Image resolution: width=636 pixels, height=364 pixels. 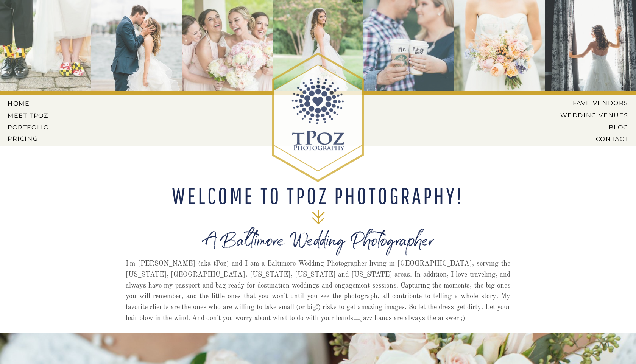 What do you see at coordinates (598, 103) in the screenshot?
I see `a: Fave Vendors` at bounding box center [598, 103].